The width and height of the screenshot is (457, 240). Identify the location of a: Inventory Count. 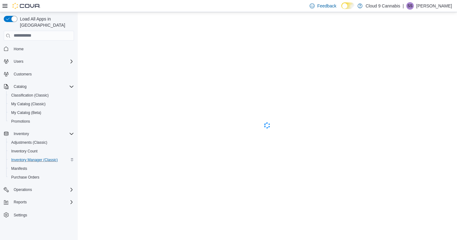
(24, 151).